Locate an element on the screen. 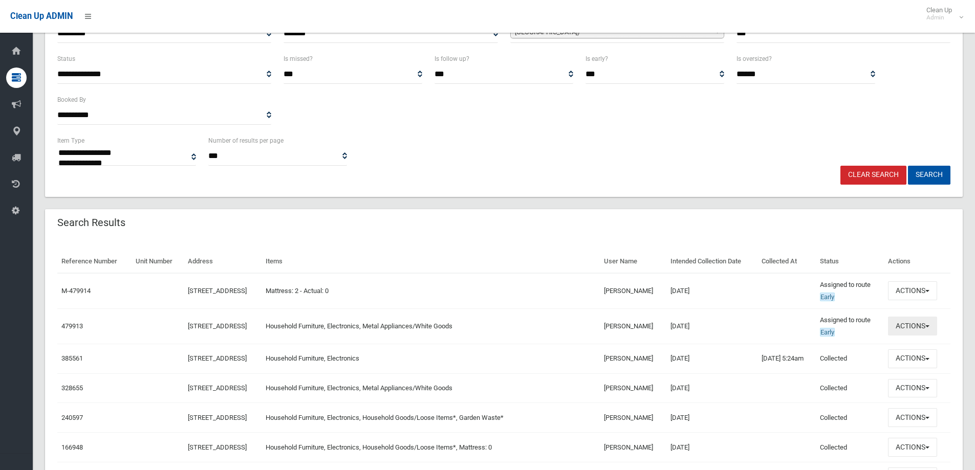 This screenshot has height=470, width=975. a: 328655 is located at coordinates (72, 388).